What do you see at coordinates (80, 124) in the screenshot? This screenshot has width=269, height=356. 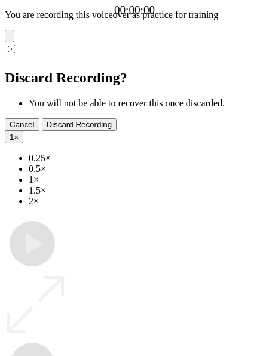 I see `button: Discard Recording` at bounding box center [80, 124].